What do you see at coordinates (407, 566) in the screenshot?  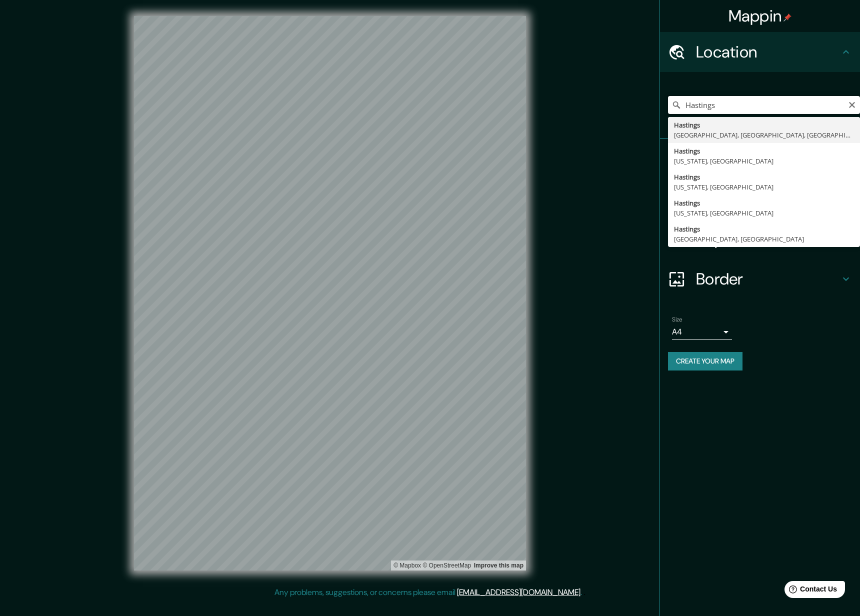 I see `a: Mapbox` at bounding box center [407, 566].